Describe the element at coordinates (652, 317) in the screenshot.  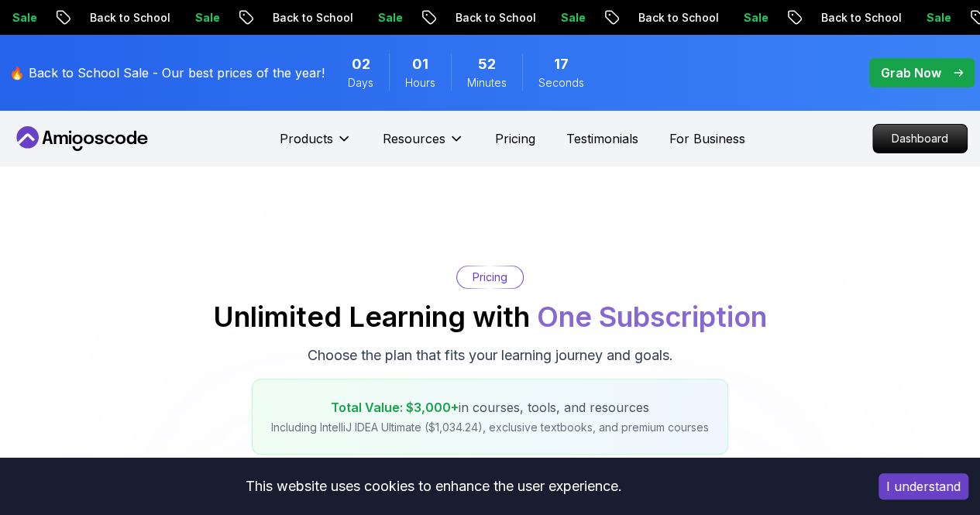
I see `span: One Subscription` at that location.